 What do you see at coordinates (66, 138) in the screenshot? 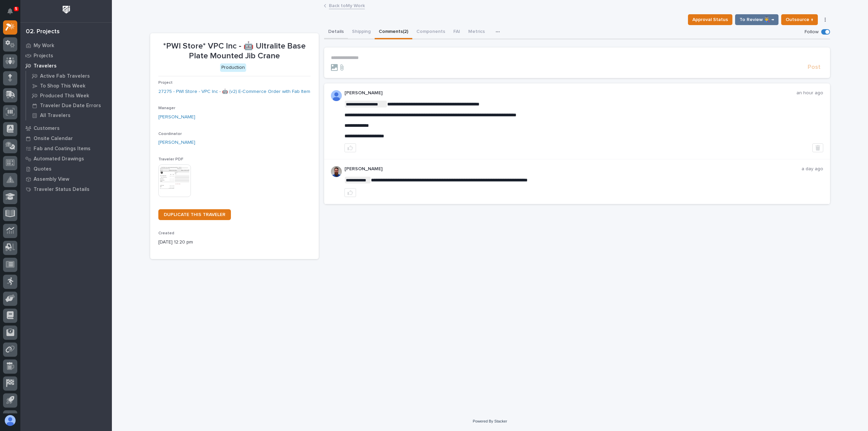
I see `a: Onsite Calendar` at bounding box center [66, 138].